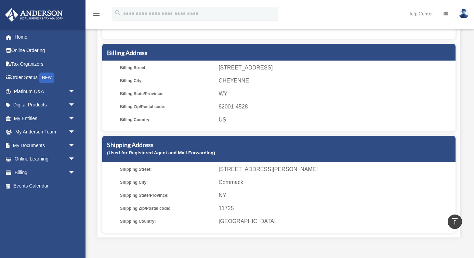 The image size is (474, 258). What do you see at coordinates (96, 14) in the screenshot?
I see `i: menu` at bounding box center [96, 14].